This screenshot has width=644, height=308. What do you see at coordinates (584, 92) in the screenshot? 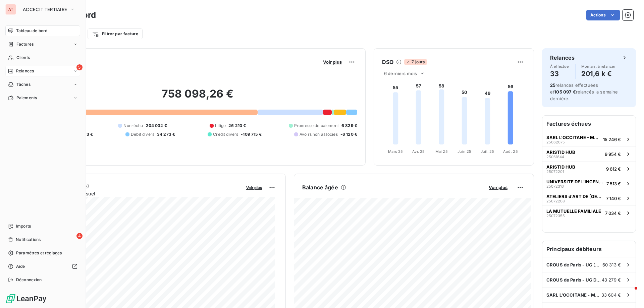
I see `span: relances effectuées et relancés la semaine dernière.` at bounding box center [584, 92].